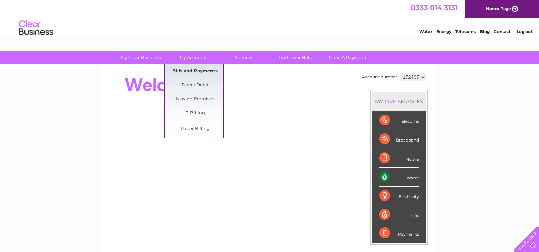  What do you see at coordinates (36, 28) in the screenshot?
I see `img: logo.png` at bounding box center [36, 28].